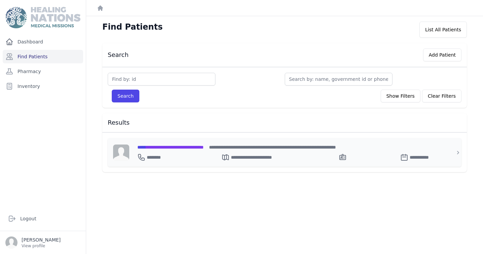 The width and height of the screenshot is (483, 254). I want to click on button: Search, so click(125, 96).